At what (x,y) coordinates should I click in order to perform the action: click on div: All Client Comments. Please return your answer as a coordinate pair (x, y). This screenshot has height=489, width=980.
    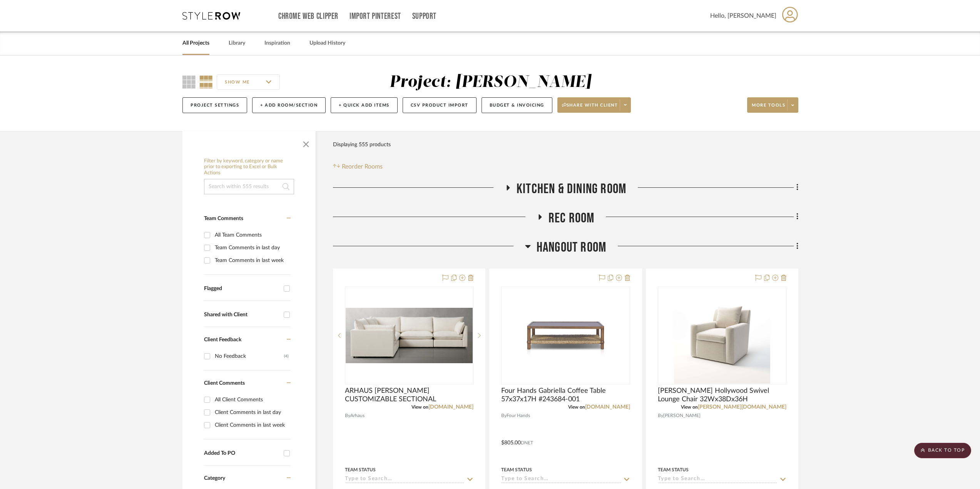
    Looking at the image, I should click on (251, 400).